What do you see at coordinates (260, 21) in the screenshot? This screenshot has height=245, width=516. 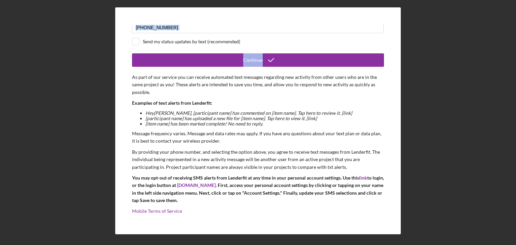 I see `label: Mobile Phone Number` at bounding box center [260, 21].